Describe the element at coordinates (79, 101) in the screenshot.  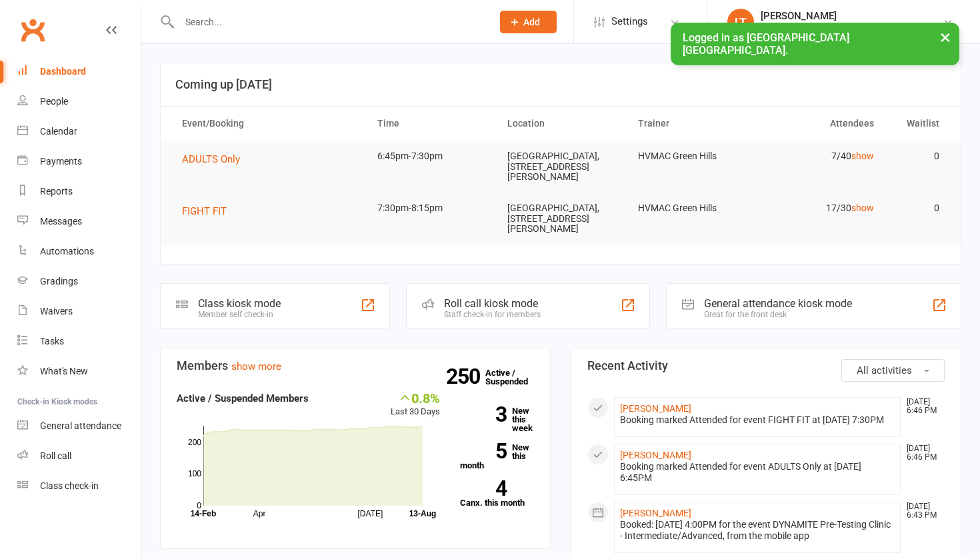
I see `a: People` at that location.